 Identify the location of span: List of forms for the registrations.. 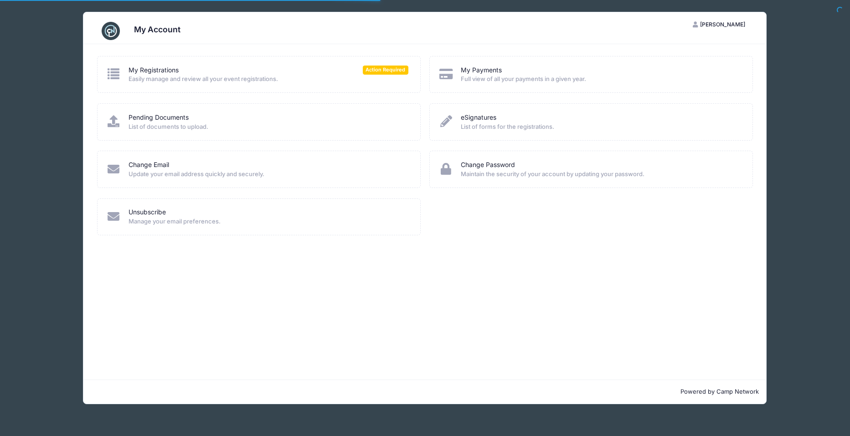
(600, 127).